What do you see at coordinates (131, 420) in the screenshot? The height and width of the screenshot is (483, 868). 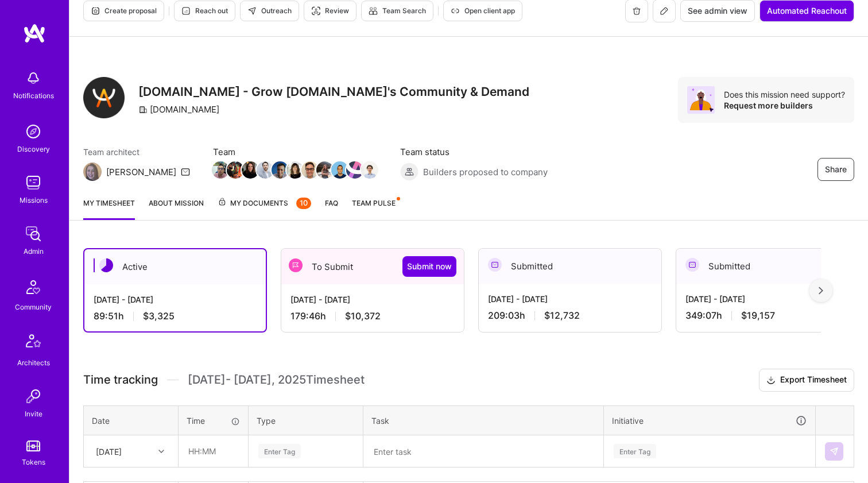 I see `th: Date` at bounding box center [131, 420].